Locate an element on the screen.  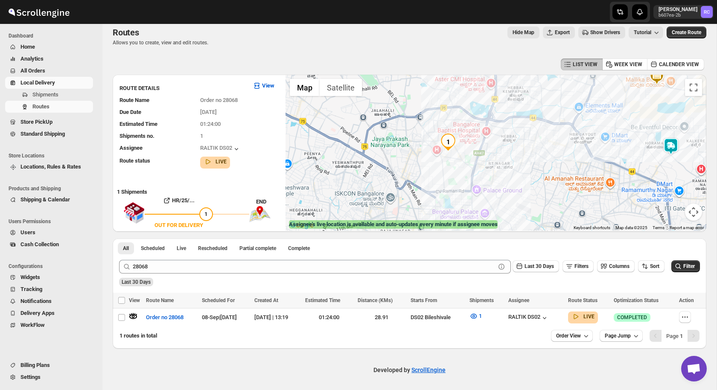
button: Filters is located at coordinates (578, 266).